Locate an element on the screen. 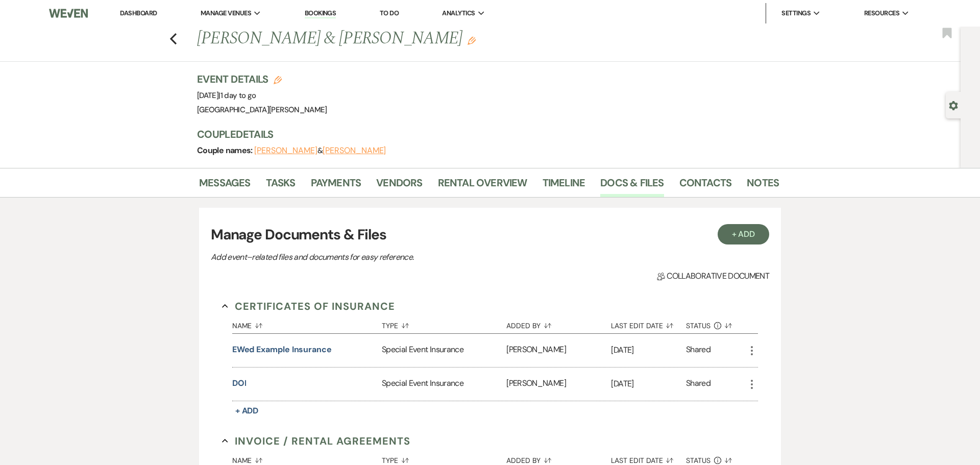  img: Weven Logo is located at coordinates (68, 13).